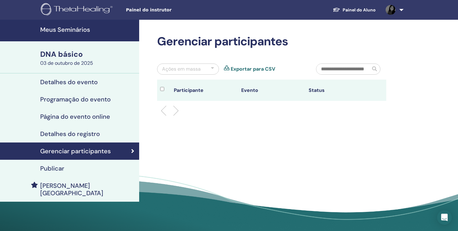 Image resolution: width=458 pixels, height=231 pixels. What do you see at coordinates (316, 90) in the screenshot?
I see `font: Status` at bounding box center [316, 90].